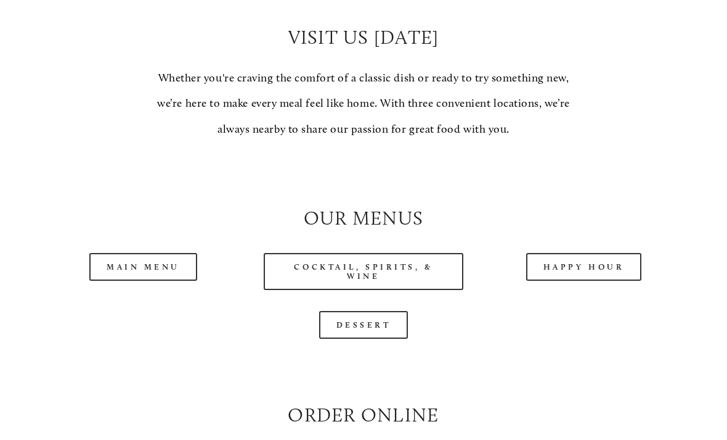 Image resolution: width=727 pixels, height=440 pixels. I want to click on p: Whether you're craving the comfort of a classic dish or ready to try something new, we’re here to..., so click(364, 104).